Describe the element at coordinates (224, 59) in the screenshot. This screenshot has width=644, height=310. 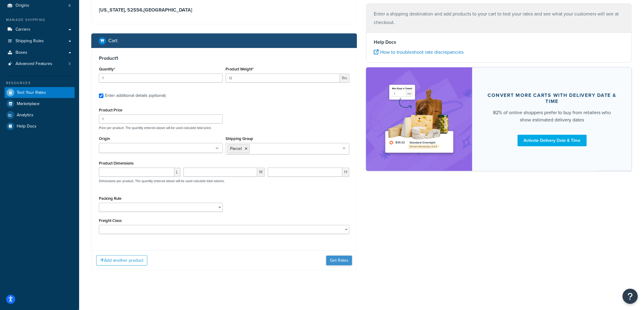
I see `h3: Product 1` at that location.